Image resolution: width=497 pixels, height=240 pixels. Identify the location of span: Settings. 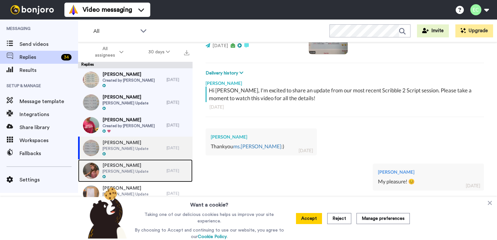
(49, 180).